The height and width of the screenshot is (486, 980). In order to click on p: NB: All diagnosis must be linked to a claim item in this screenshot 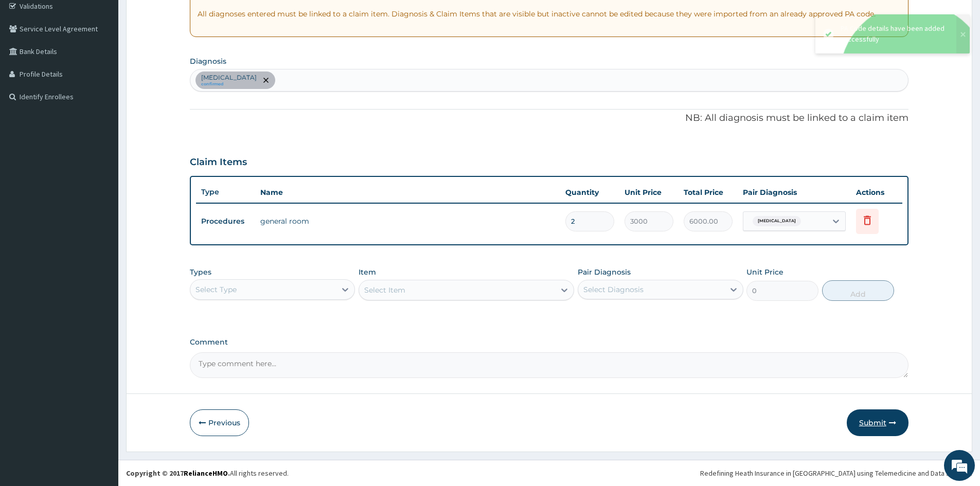, I will do `click(549, 119)`.